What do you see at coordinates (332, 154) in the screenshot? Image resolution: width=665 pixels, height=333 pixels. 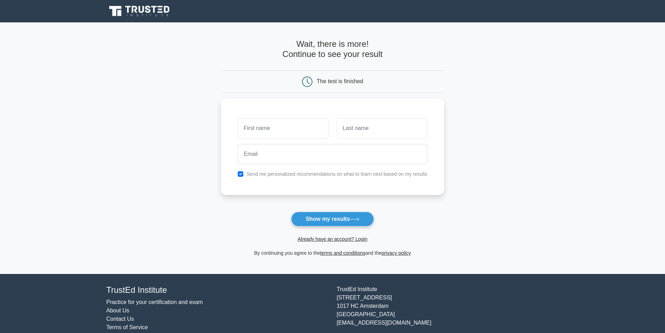 I see `input: Email` at bounding box center [332, 154].